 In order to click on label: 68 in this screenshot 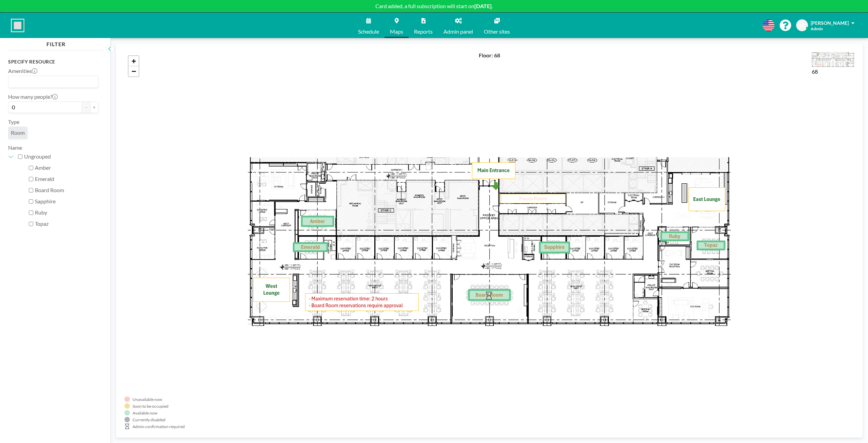, I will do `click(815, 72)`.